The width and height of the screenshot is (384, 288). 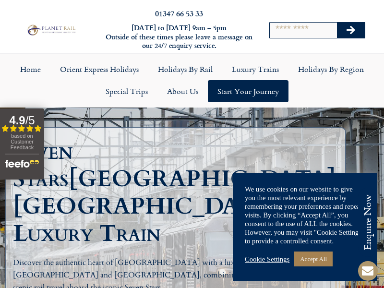 What do you see at coordinates (331, 69) in the screenshot?
I see `a: Holidays by Region` at bounding box center [331, 69].